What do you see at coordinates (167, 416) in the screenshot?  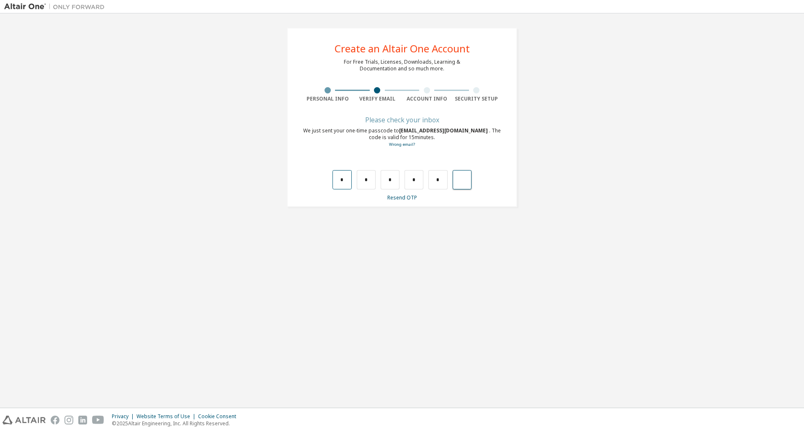 I see `div: Website Terms of Use` at bounding box center [167, 416].